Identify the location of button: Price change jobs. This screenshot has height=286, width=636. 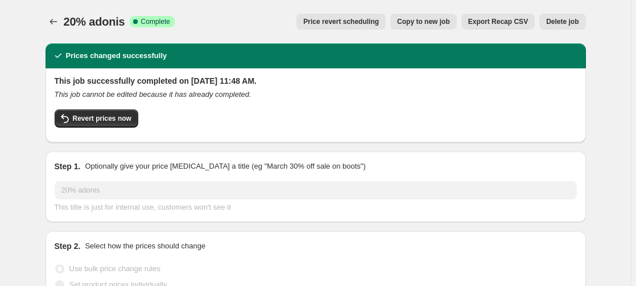
(54, 22).